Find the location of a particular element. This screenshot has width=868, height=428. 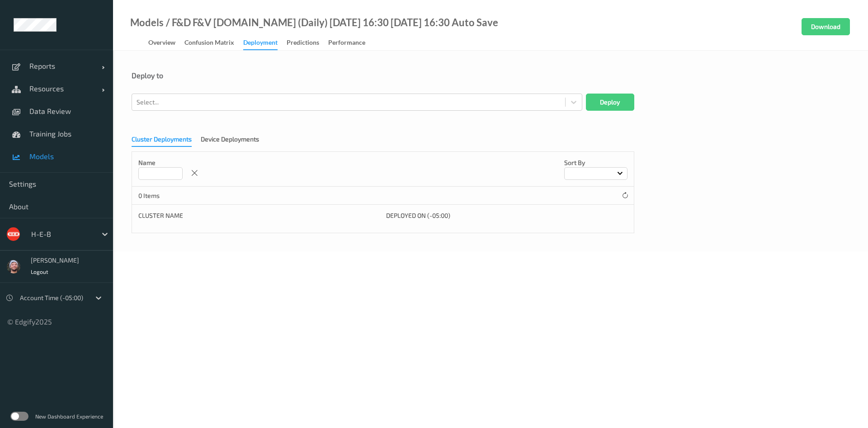

p: 0 Items is located at coordinates (172, 196).